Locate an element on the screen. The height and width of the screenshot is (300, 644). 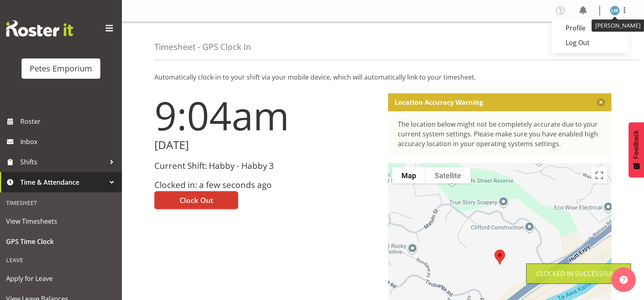
a: Profile is located at coordinates (590, 28).